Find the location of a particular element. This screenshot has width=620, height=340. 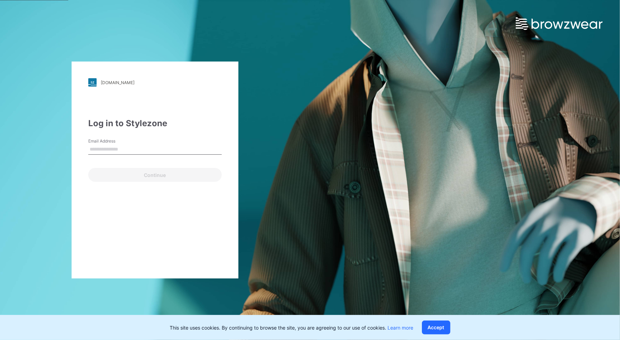

button: Accept is located at coordinates (436, 327).